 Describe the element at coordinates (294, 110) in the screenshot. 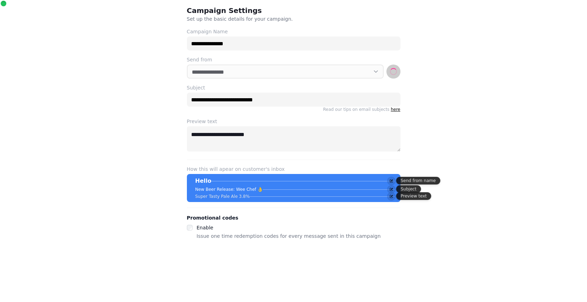

I see `p: Read our tips on email subjects` at that location.